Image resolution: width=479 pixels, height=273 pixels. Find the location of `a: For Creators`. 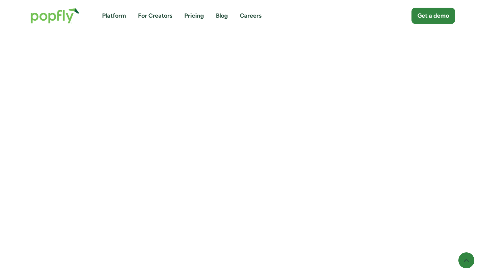

a: For Creators is located at coordinates (155, 16).